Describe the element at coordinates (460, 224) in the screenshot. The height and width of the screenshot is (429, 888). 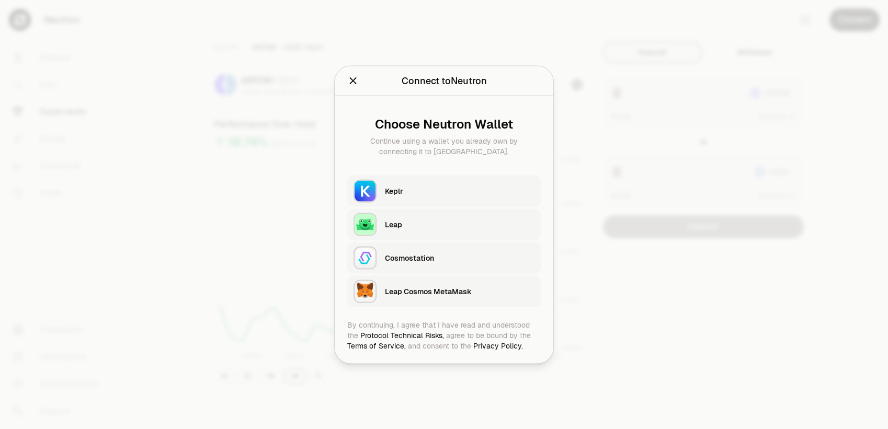
I see `div: Leap` at that location.